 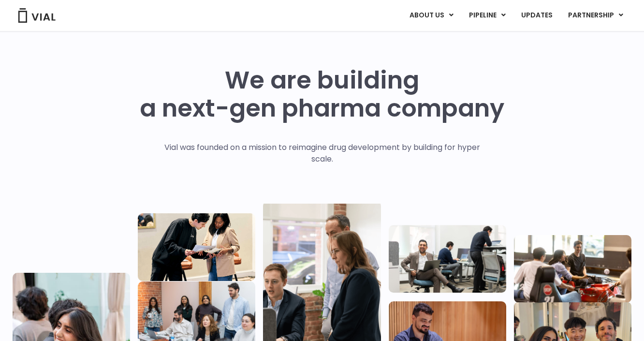 What do you see at coordinates (487, 15) in the screenshot?
I see `a: PIPELINEMenu Toggle` at bounding box center [487, 15].